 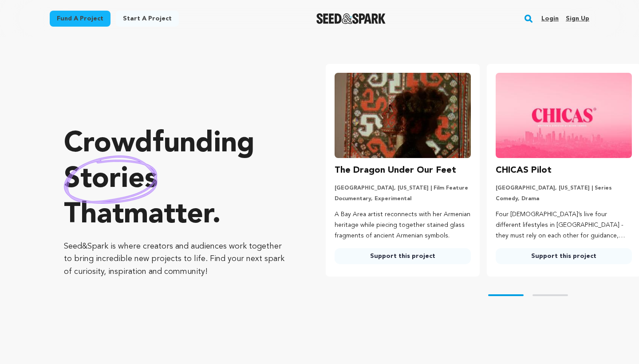 I want to click on img: The Dragon Under Our Feet image, so click(x=402, y=115).